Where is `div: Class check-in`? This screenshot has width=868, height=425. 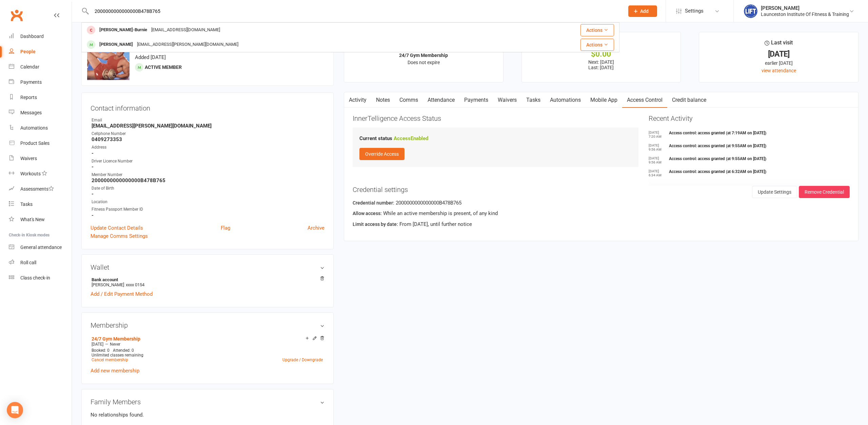
div: Class check-in is located at coordinates (35, 277).